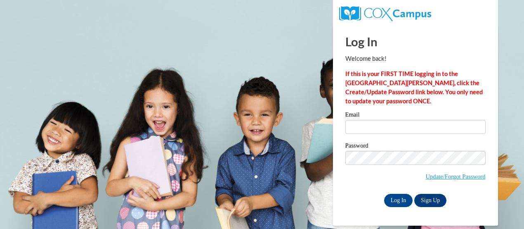 The width and height of the screenshot is (524, 229). Describe the element at coordinates (385, 14) in the screenshot. I see `img: COX Campus` at that location.